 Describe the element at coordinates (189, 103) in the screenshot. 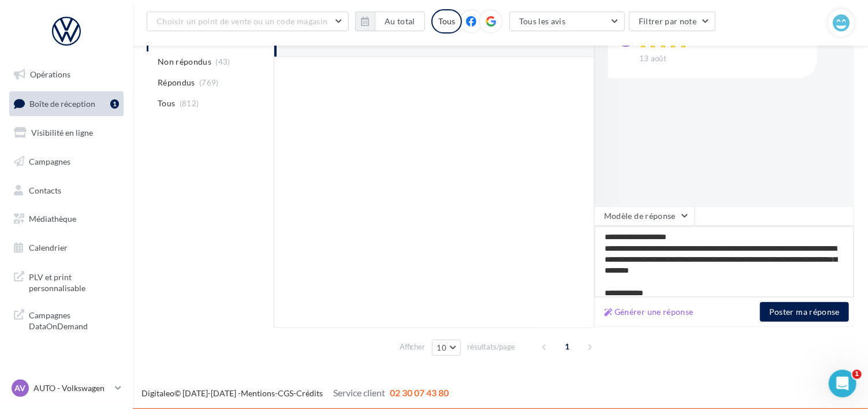

I see `span: (812)` at that location.